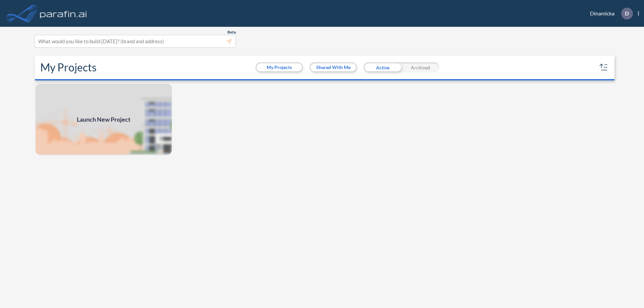  What do you see at coordinates (104, 119) in the screenshot?
I see `span: Launch New Project` at bounding box center [104, 119].